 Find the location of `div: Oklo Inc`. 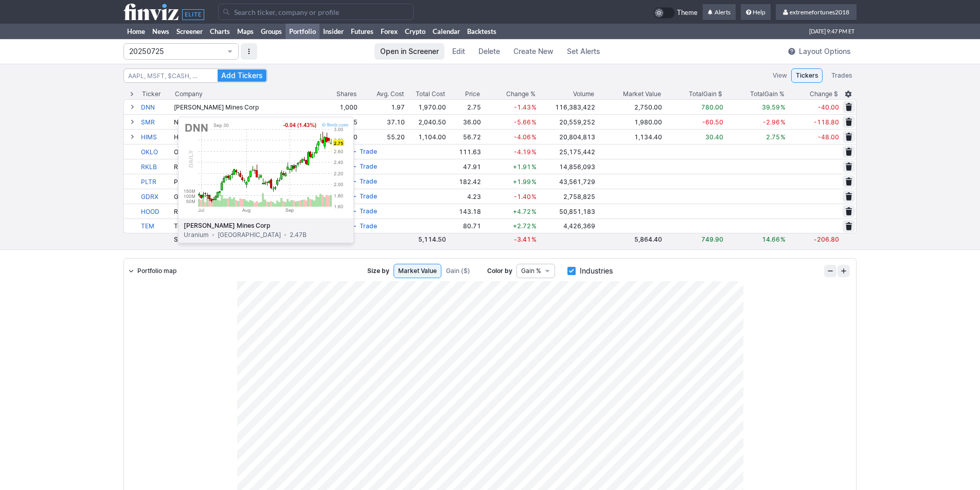

div: Oklo Inc is located at coordinates (247, 152).